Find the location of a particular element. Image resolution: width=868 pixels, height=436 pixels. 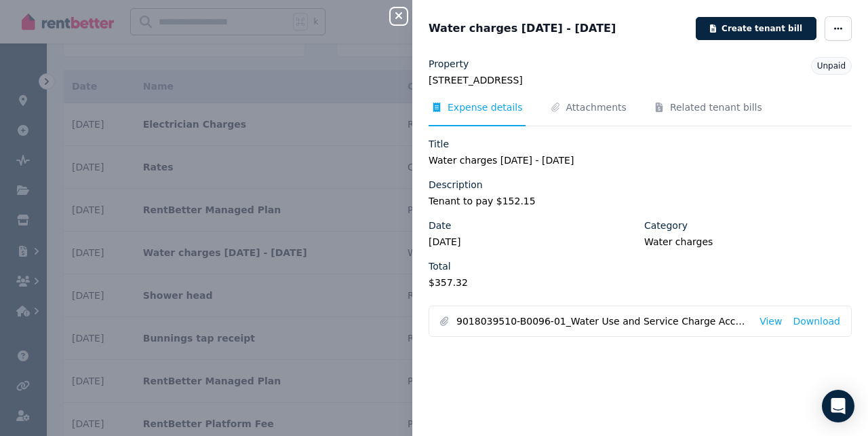

span: Related tenant bills is located at coordinates (716, 108).